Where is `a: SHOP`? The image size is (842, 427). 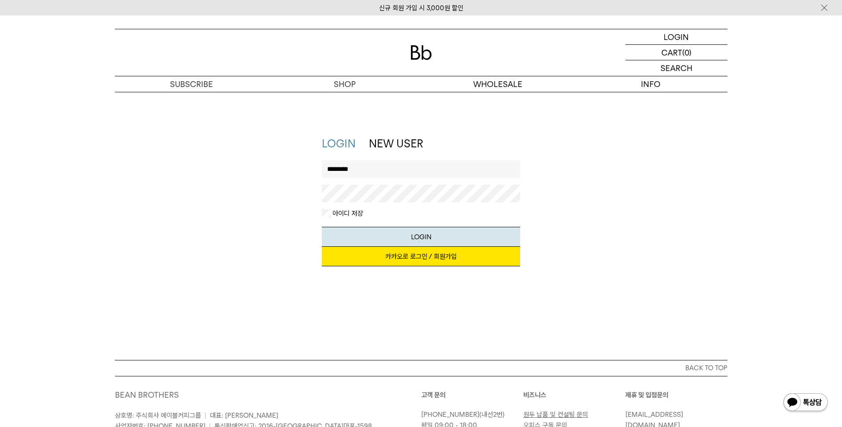 a: SHOP is located at coordinates (344, 84).